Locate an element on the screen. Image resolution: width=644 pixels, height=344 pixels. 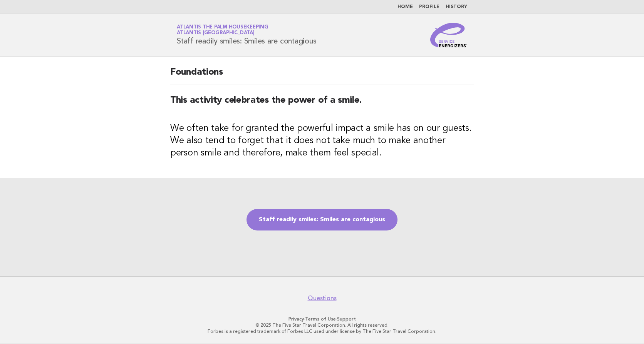
a: History is located at coordinates (456, 7).